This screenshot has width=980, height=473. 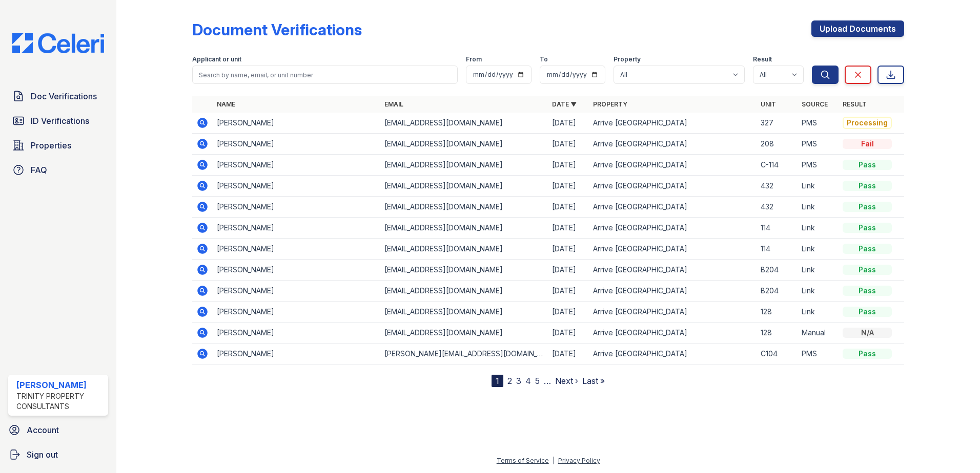 What do you see at coordinates (58, 170) in the screenshot?
I see `a: FAQ` at bounding box center [58, 170].